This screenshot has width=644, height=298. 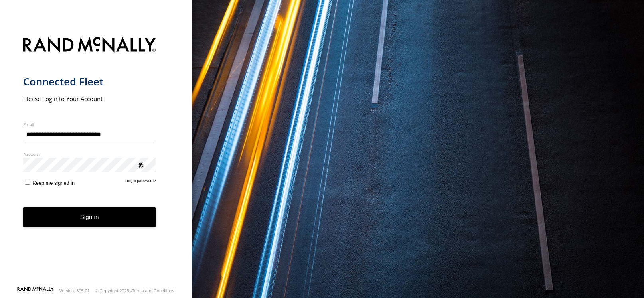 I want to click on input: Keep me signed in, so click(x=27, y=182).